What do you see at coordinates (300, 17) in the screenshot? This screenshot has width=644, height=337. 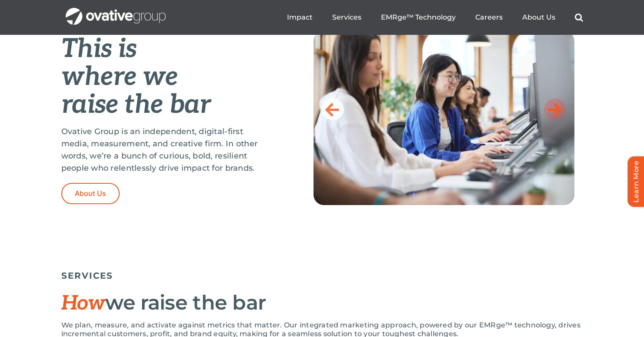 I see `span: Impact` at bounding box center [300, 17].